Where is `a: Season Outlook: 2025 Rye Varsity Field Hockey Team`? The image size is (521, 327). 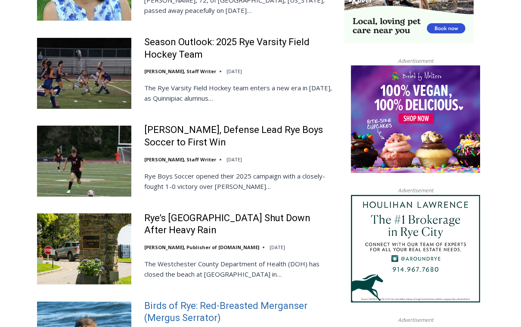 a: Season Outlook: 2025 Rye Varsity Field Hockey Team is located at coordinates (238, 49).